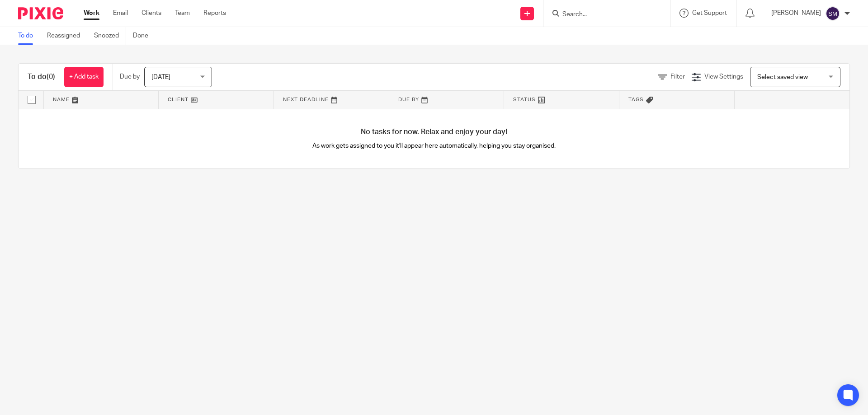  I want to click on a: Team, so click(182, 13).